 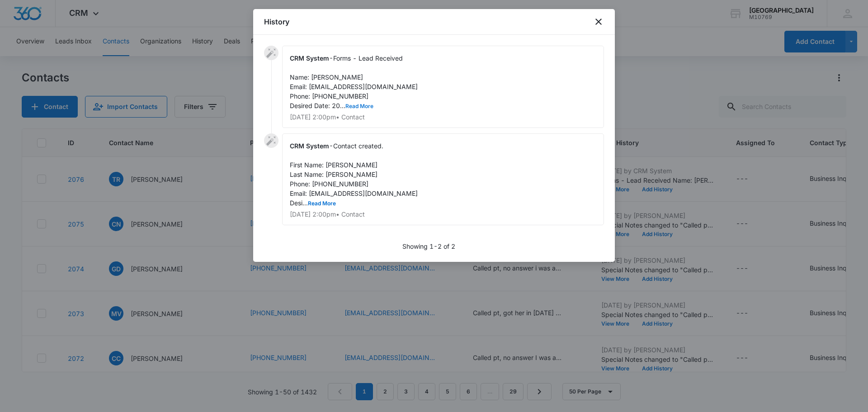 What do you see at coordinates (428, 246) in the screenshot?
I see `p: Showing 1-2 of 2` at bounding box center [428, 246].